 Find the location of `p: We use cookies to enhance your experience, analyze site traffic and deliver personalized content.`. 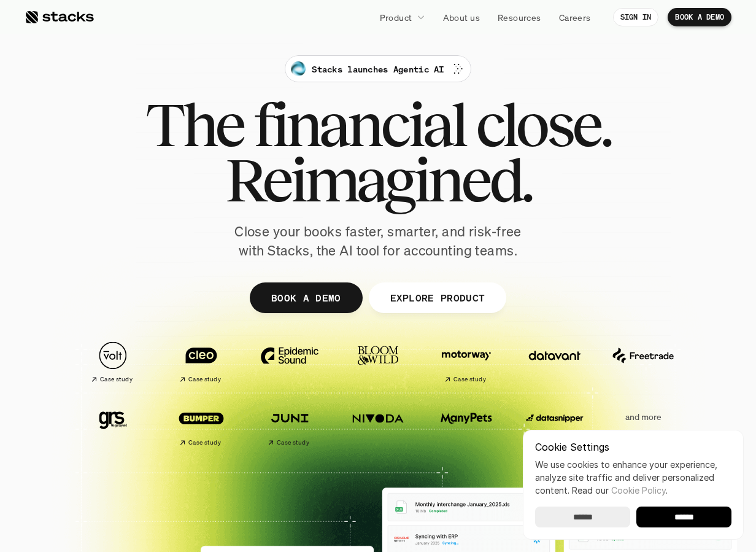

p: We use cookies to enhance your experience, analyze site traffic and deliver personalized content. is located at coordinates (634, 477).